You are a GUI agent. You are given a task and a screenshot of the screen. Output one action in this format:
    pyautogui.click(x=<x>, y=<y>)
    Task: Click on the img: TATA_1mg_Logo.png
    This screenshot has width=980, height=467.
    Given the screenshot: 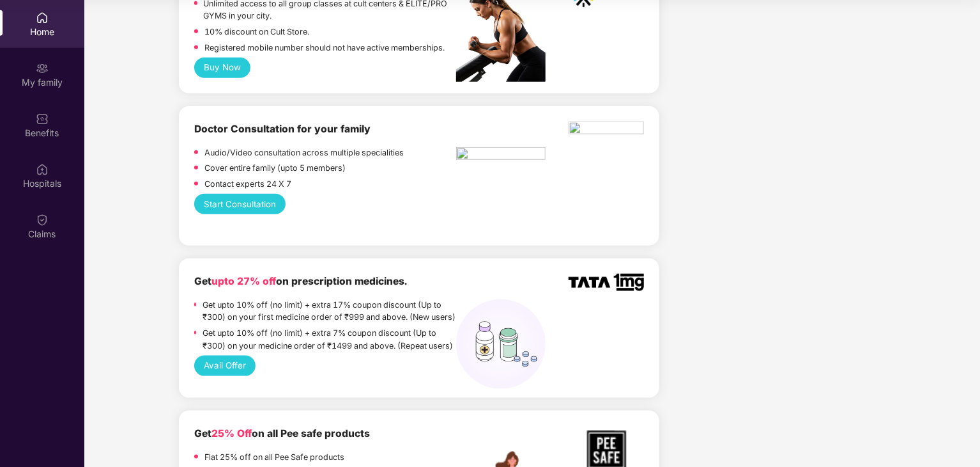 What is the action you would take?
    pyautogui.click(x=606, y=282)
    